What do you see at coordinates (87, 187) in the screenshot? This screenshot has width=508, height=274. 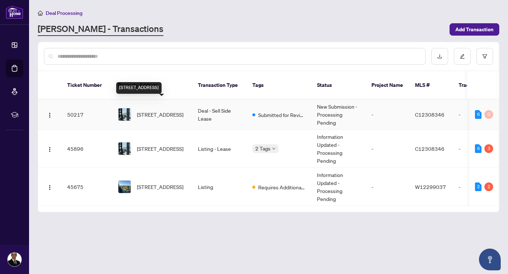 I see `td: 45675` at bounding box center [87, 187].